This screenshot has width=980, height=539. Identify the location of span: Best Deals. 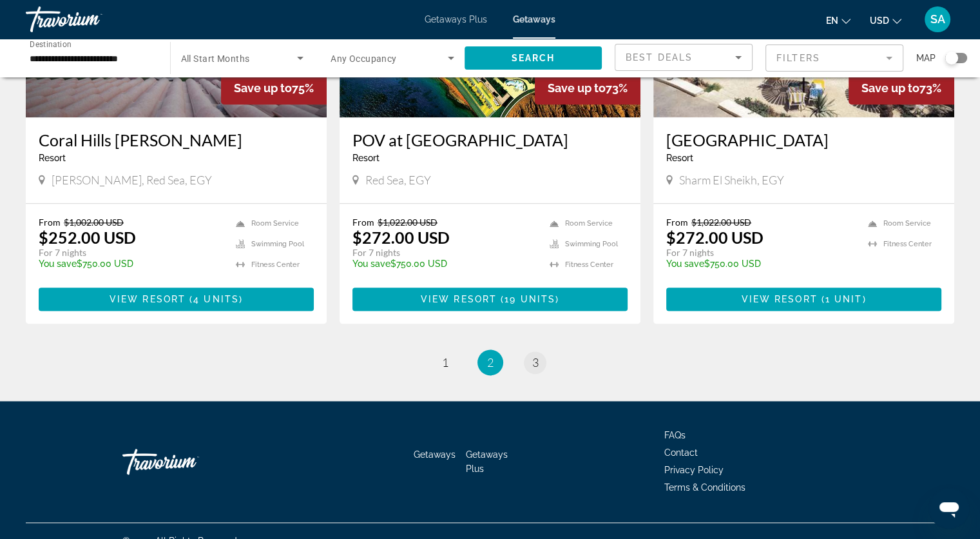
(660, 57).